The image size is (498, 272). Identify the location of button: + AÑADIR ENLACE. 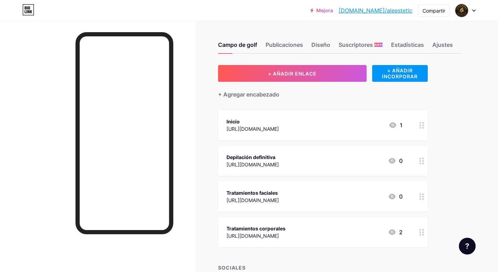
(292, 73).